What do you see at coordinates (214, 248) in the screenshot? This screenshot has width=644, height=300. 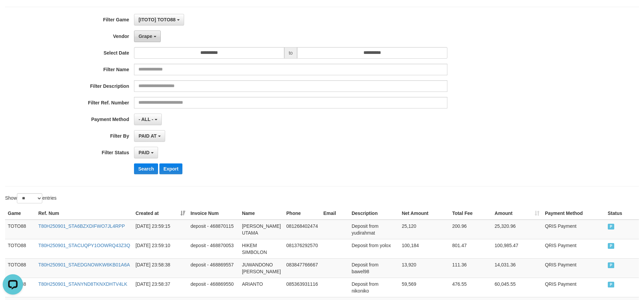 I see `td: deposit - 468870053` at bounding box center [214, 248].